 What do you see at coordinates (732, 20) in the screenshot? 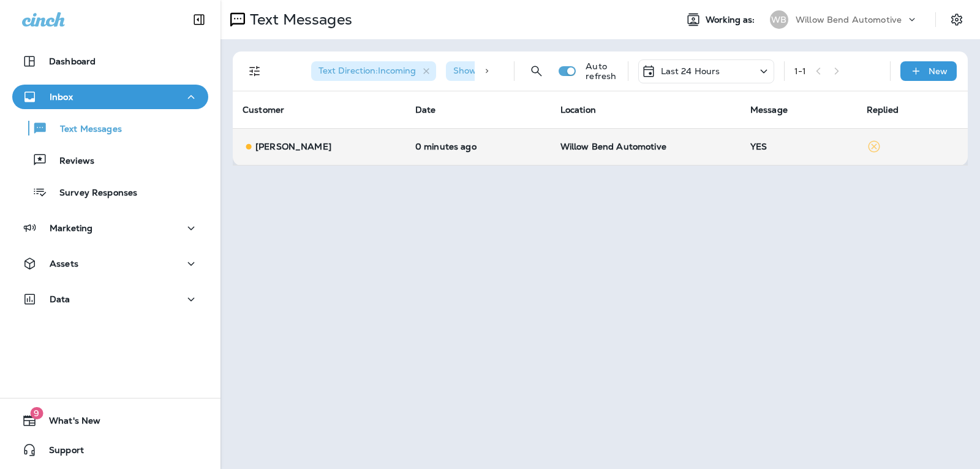
I see `span: Working as:` at bounding box center [732, 20].